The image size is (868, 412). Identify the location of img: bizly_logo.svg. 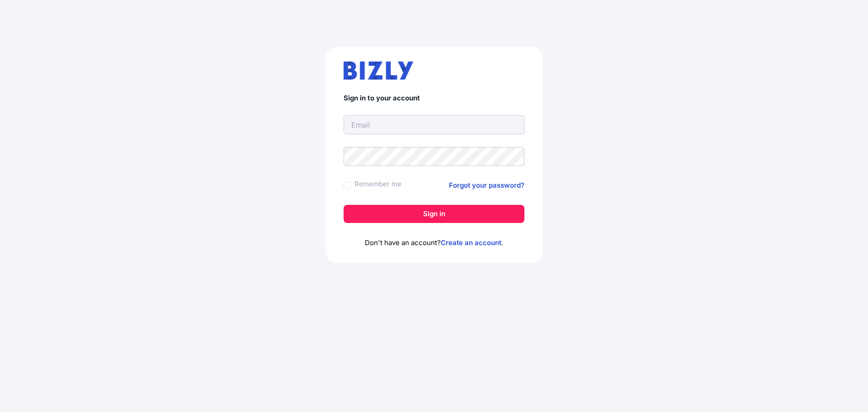
(379, 71).